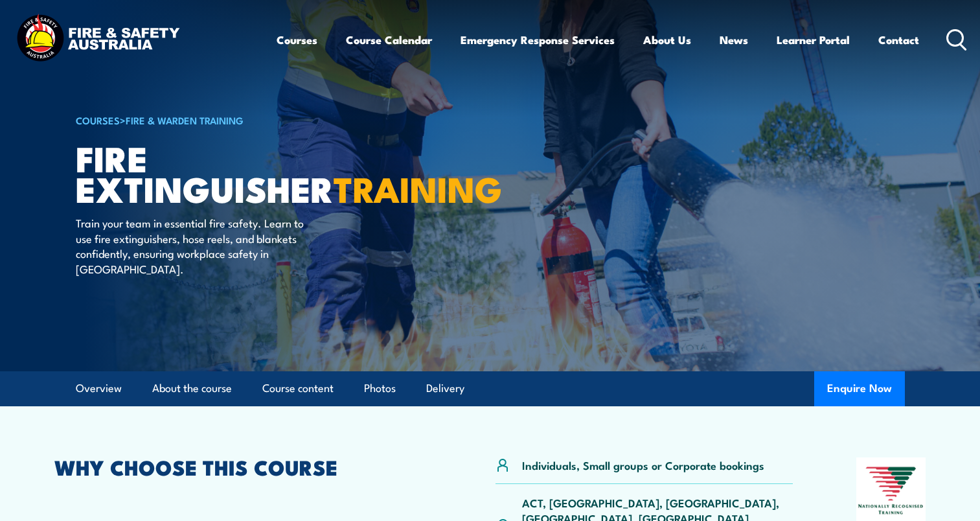 The height and width of the screenshot is (521, 980). What do you see at coordinates (235, 172) in the screenshot?
I see `h1: Fire Extinguisher` at bounding box center [235, 172].